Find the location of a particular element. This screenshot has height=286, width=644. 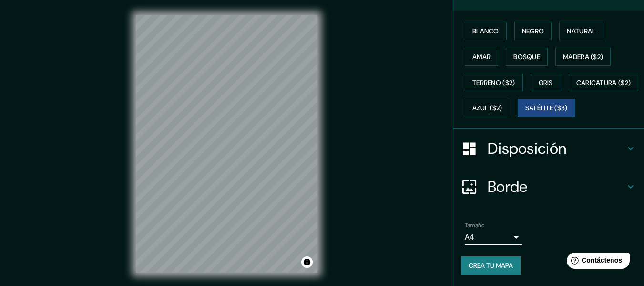

button: Satélite ($3) is located at coordinates (546, 108).